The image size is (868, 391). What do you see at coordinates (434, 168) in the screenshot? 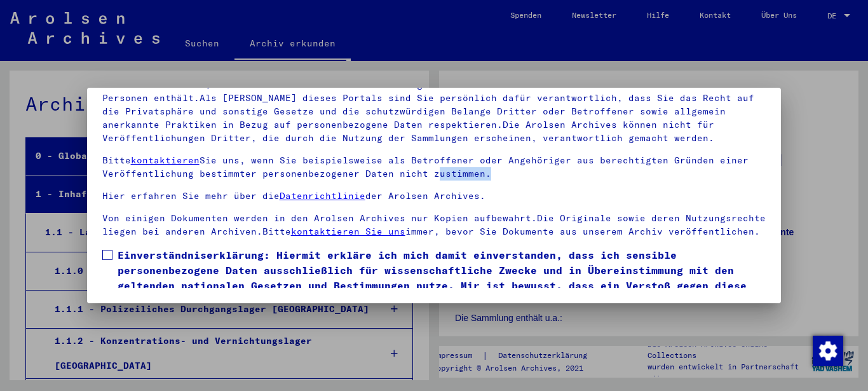
I see `p: Bitte Sie uns, wenn Sie beispielsweise als Betroffener oder Angehöriger aus berechtigten Gründen ...` at bounding box center [434, 168].